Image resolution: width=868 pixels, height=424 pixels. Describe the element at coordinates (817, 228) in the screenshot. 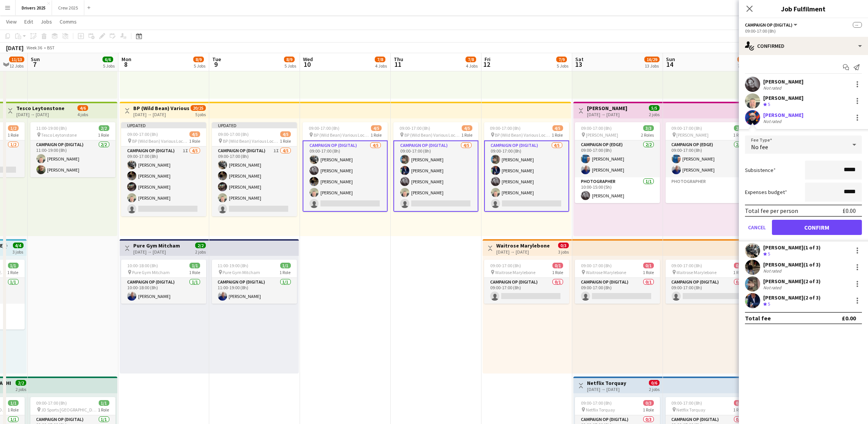

I see `button: Confirm` at that location.